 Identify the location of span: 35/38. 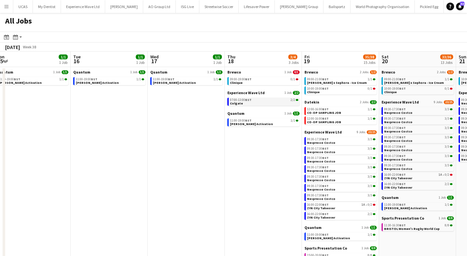
(370, 57).